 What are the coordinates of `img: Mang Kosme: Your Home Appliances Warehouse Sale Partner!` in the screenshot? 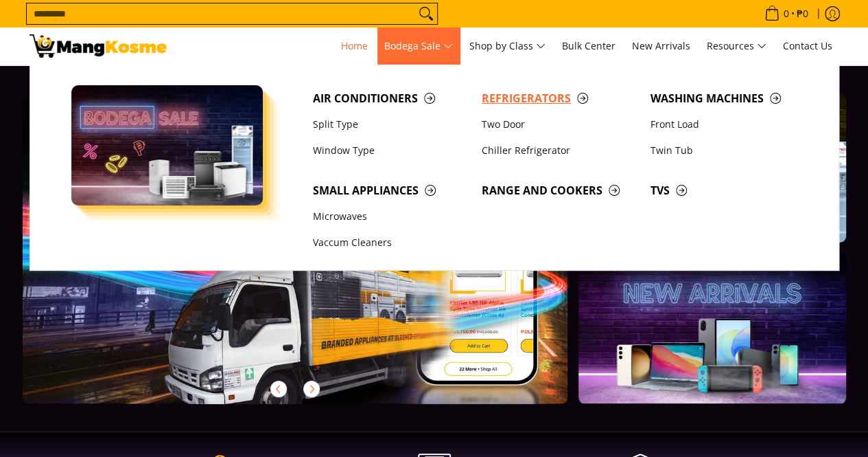 It's located at (98, 46).